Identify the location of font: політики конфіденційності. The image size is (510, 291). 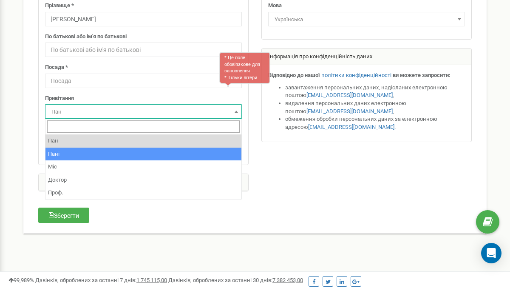
(356, 75).